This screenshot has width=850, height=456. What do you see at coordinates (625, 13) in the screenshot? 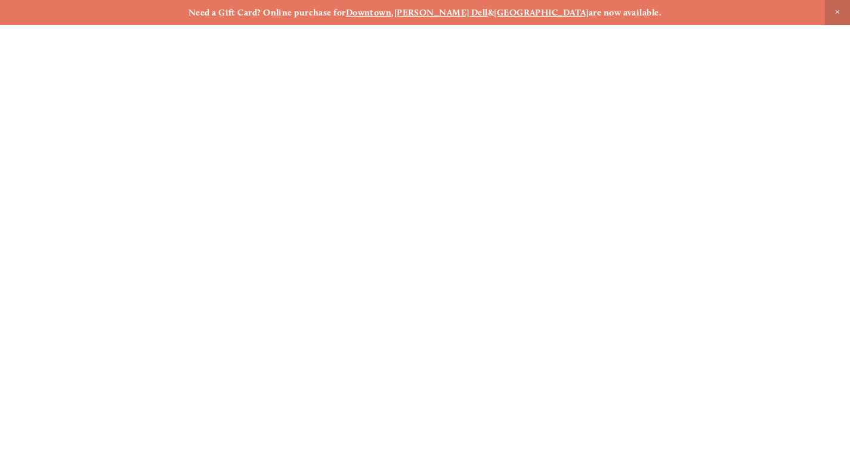
I see `strong: are now available.` at bounding box center [625, 13].